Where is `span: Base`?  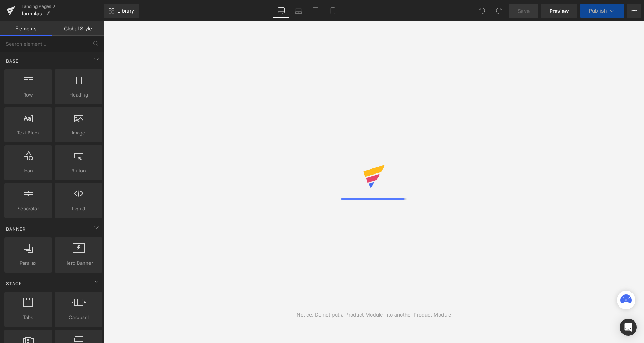
span: Base is located at coordinates (12, 61).